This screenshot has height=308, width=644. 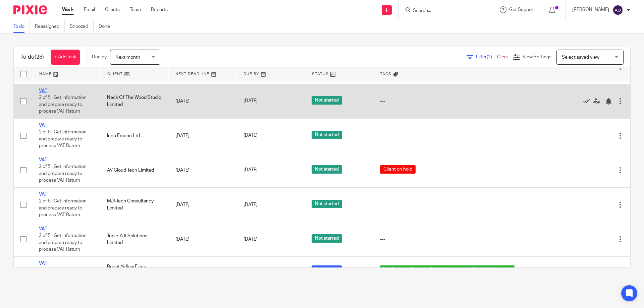 I want to click on a: Team, so click(x=135, y=10).